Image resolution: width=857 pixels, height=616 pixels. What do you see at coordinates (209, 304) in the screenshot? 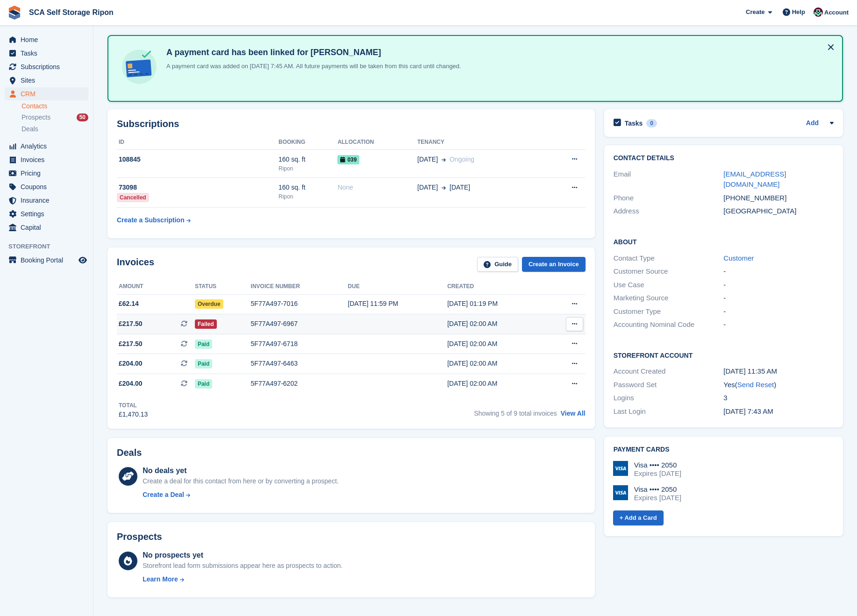
I see `span: Overdue` at bounding box center [209, 304].